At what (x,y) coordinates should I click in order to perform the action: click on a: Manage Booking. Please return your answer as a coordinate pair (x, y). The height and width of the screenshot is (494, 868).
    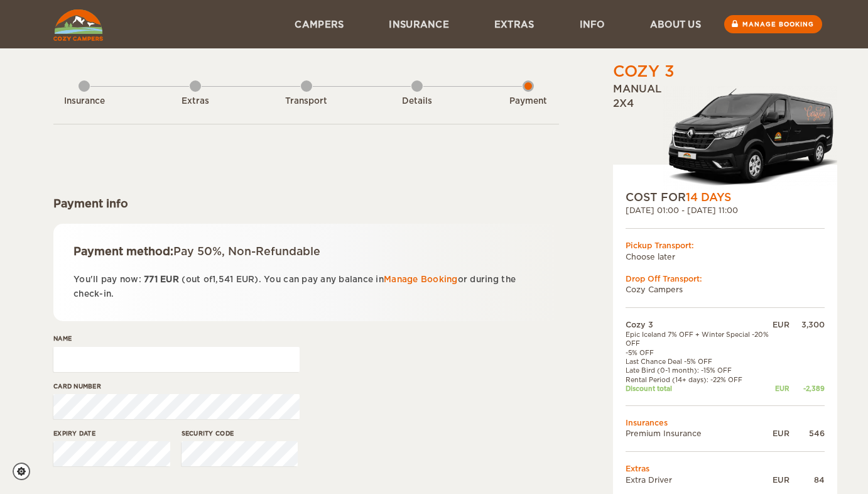
    Looking at the image, I should click on (421, 279).